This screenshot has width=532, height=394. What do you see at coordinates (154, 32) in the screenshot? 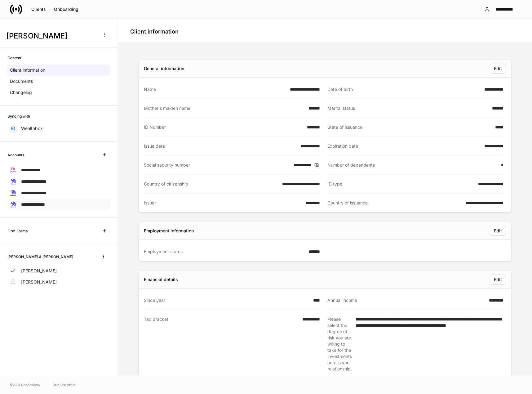
I see `h4: Client information` at bounding box center [154, 32].